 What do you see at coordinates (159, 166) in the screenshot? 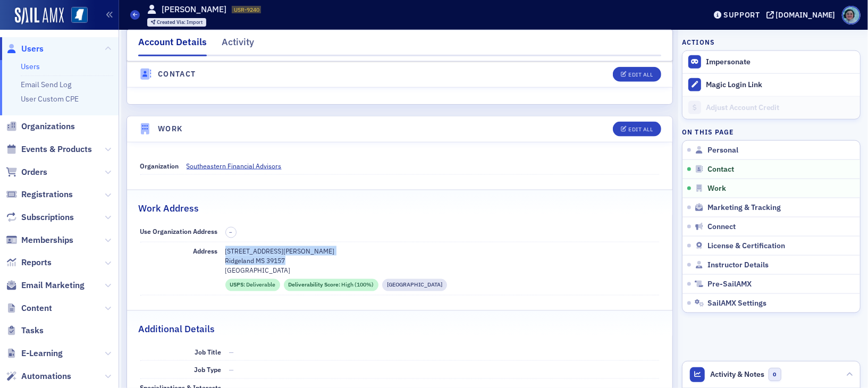
I see `span: Organization` at bounding box center [159, 166].